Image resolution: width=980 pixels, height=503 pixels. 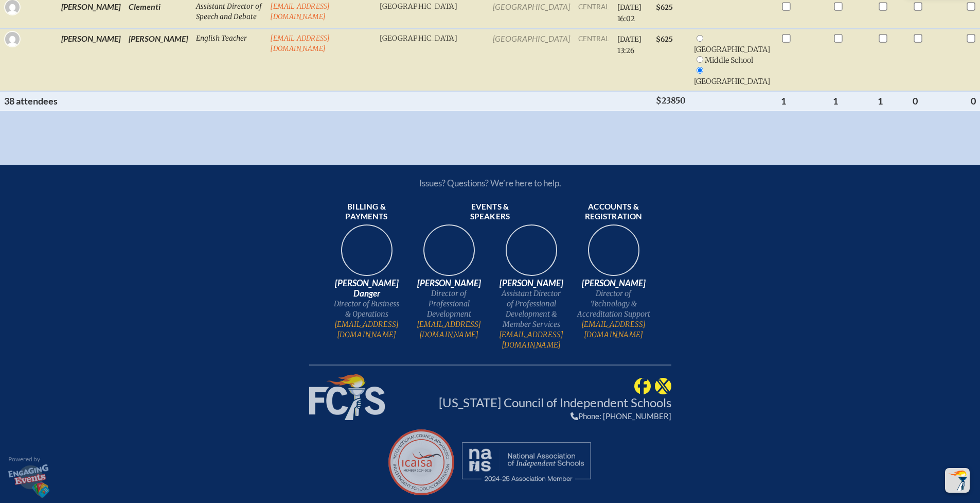 I want to click on a: FCIS @ Facebook (FloridaCouncilofIndependentSchools), so click(x=643, y=385).